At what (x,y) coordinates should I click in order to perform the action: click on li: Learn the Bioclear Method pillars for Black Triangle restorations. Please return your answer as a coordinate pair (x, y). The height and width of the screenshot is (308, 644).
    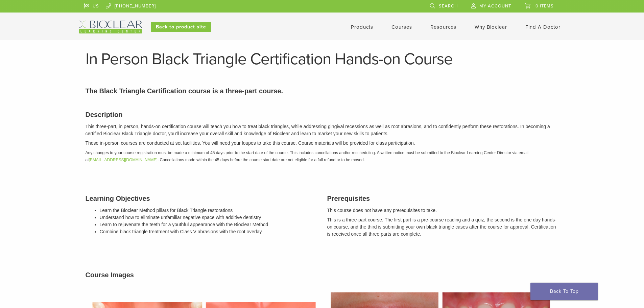
    Looking at the image, I should click on (208, 210).